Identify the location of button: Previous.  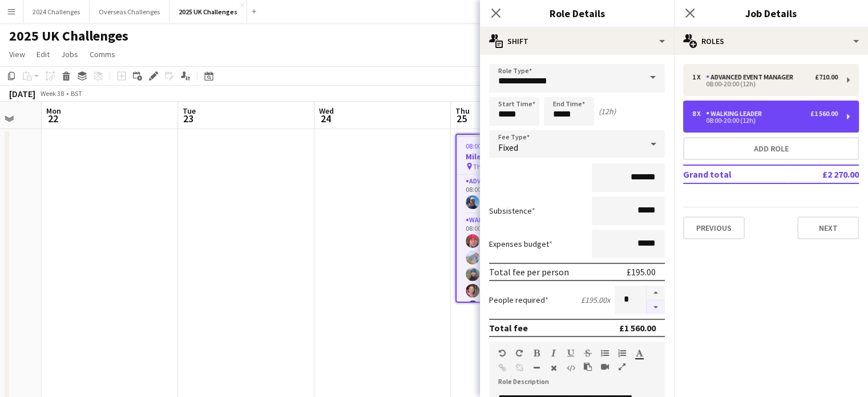
(714, 228).